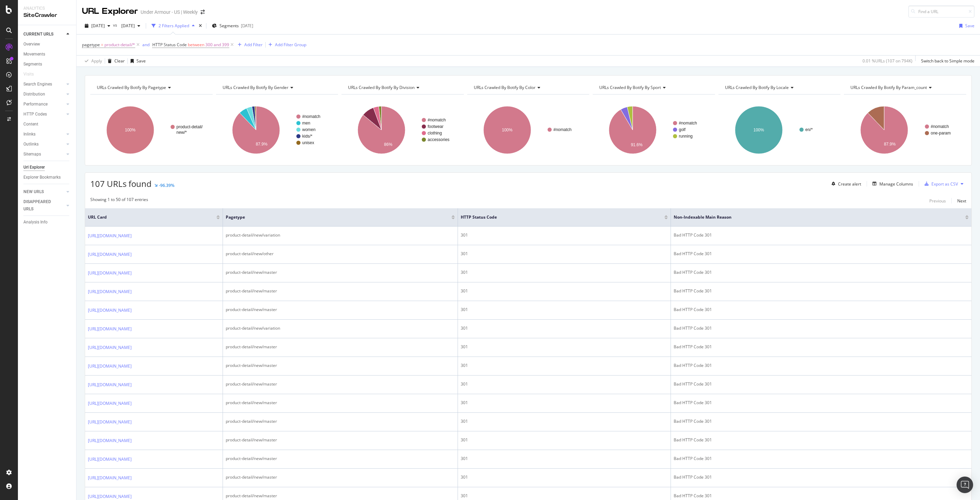  I want to click on text: one-param, so click(940, 133).